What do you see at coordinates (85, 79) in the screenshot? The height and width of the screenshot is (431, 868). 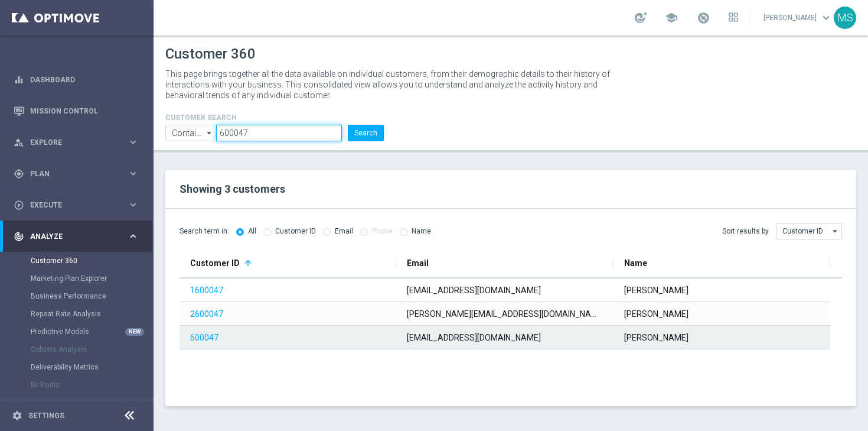 I see `a: Dashboard` at bounding box center [85, 79].